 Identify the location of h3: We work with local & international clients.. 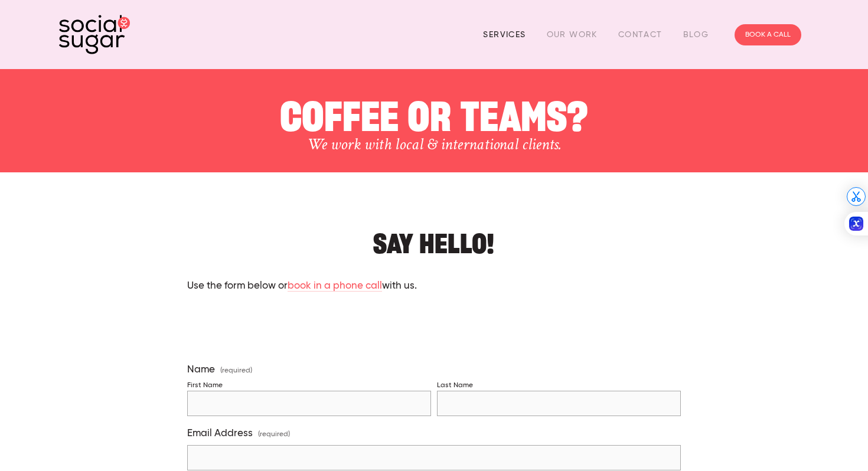
(434, 144).